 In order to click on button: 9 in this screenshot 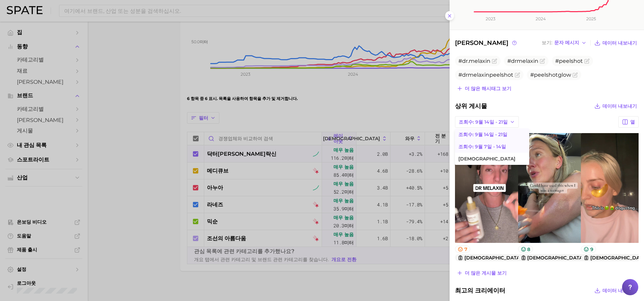, I will do `click(588, 249)`.